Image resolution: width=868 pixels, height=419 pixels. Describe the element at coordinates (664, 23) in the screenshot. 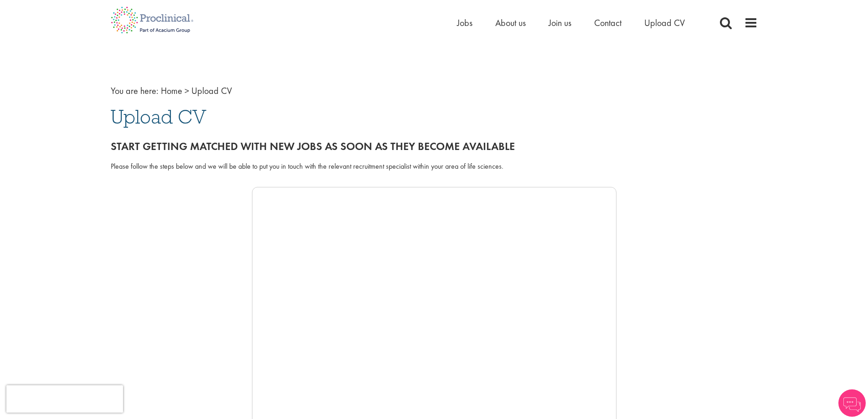

I see `a: Upload CV` at that location.